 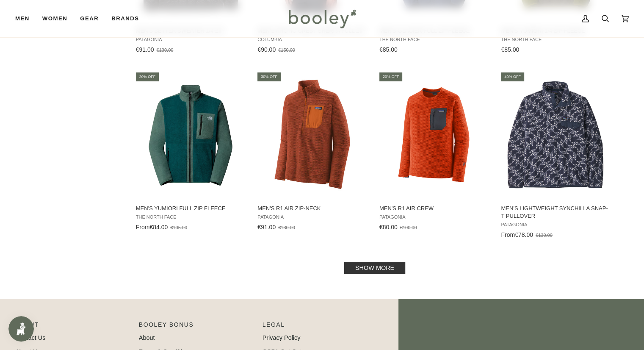 I want to click on span: Men's Yumiori Full Zip Fleece, so click(x=191, y=209).